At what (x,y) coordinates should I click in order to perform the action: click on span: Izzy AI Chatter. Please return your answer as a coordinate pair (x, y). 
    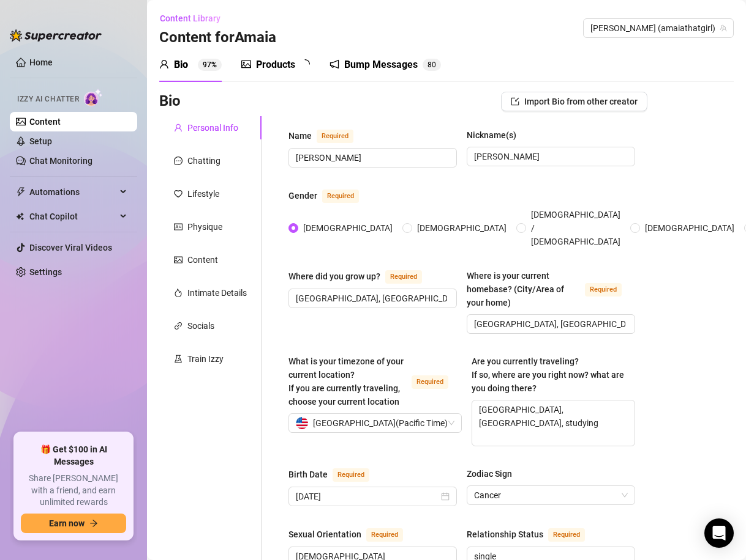
    Looking at the image, I should click on (47, 99).